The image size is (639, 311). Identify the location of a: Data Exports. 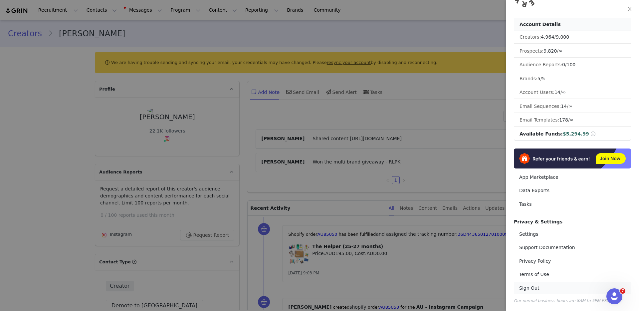
(572, 190).